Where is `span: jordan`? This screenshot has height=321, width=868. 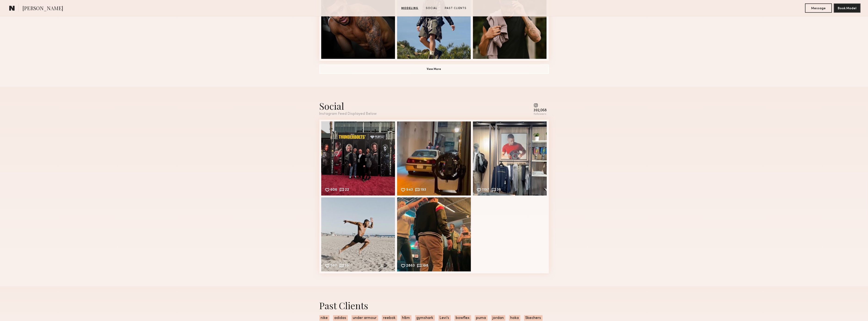
span: jordan is located at coordinates (498, 318).